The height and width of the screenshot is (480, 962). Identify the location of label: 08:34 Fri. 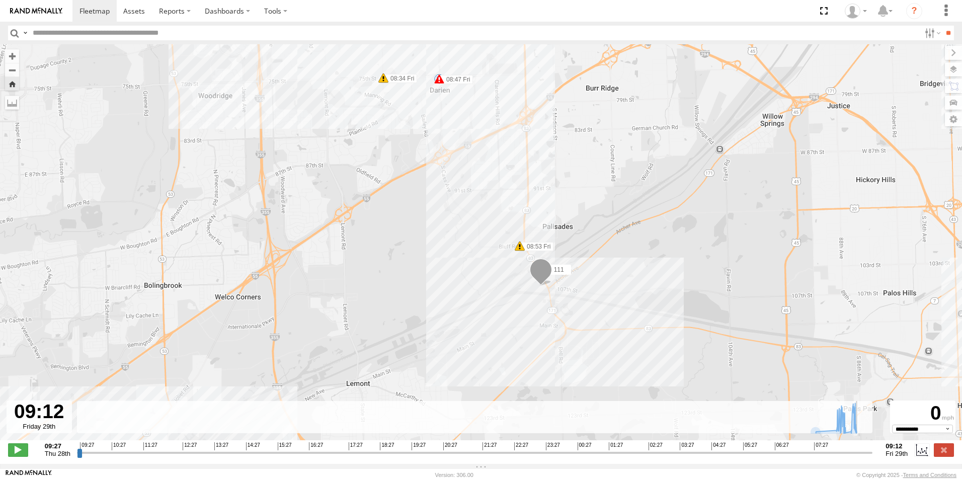
(400, 78).